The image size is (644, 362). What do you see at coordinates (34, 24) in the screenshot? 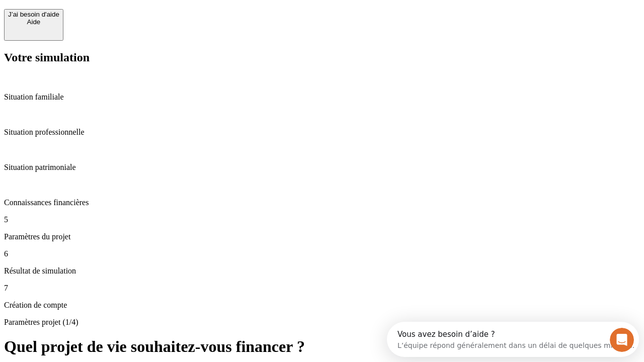
I see `button: J’ai besoin d'aideAide` at bounding box center [34, 24].